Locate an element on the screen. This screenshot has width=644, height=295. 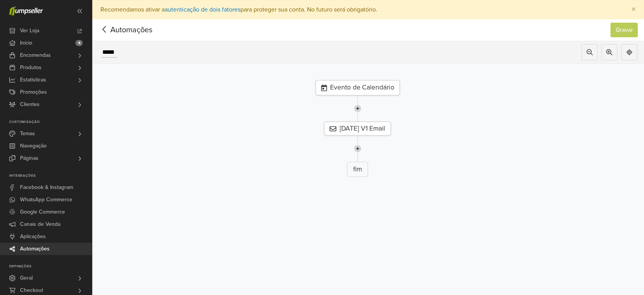
span: 4 is located at coordinates (79, 43).